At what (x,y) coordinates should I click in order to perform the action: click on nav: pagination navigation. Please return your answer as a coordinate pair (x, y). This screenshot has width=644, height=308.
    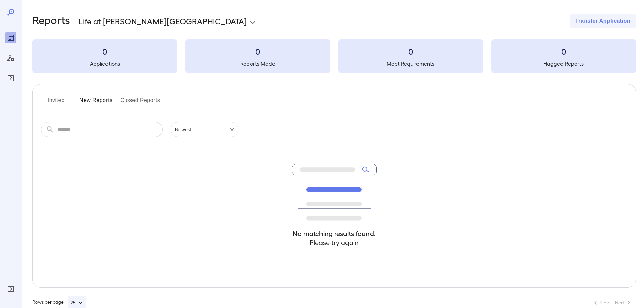
    Looking at the image, I should click on (612, 303).